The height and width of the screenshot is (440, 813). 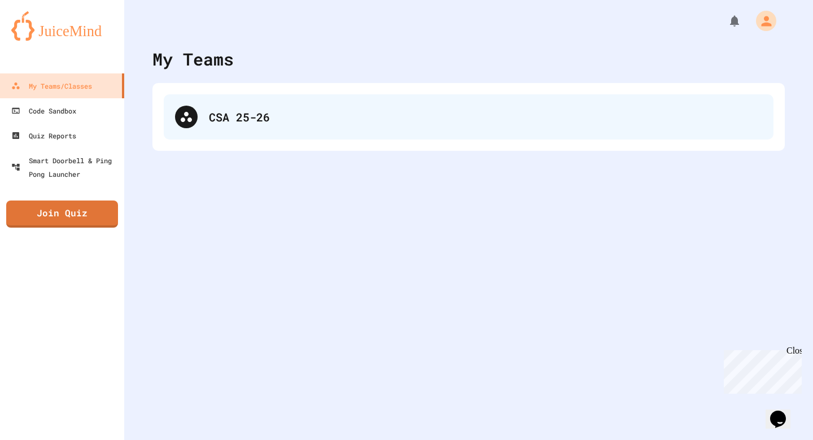 What do you see at coordinates (726, 21) in the screenshot?
I see `div: My Notifications` at bounding box center [726, 21].